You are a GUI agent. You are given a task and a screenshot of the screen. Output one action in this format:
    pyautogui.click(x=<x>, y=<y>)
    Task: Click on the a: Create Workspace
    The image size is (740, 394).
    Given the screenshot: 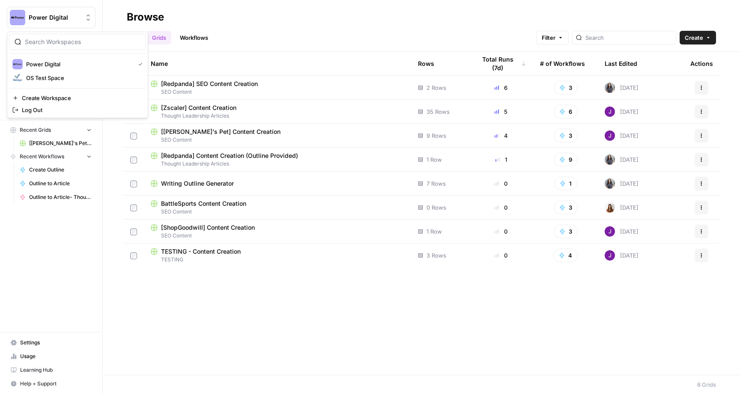 What is the action you would take?
    pyautogui.click(x=78, y=98)
    